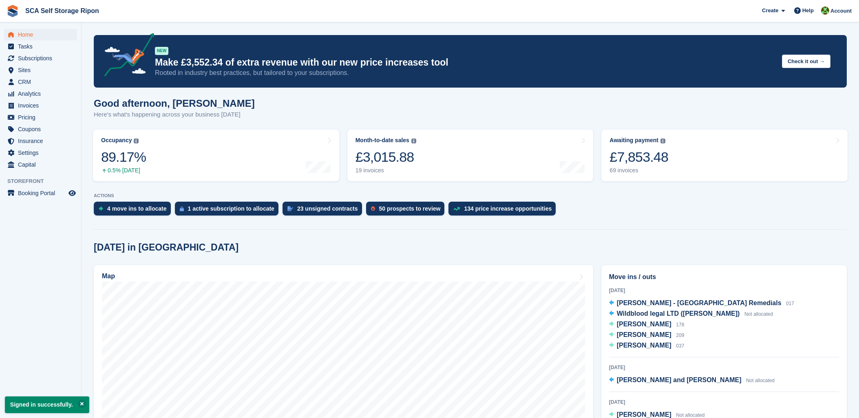 The width and height of the screenshot is (859, 418). I want to click on img: price_increase_opportunities-93ffe204e8149a01c8c9dc8f82e8f89637d9d84a8eef4429ea346261dce0b2c0.svg, so click(457, 209).